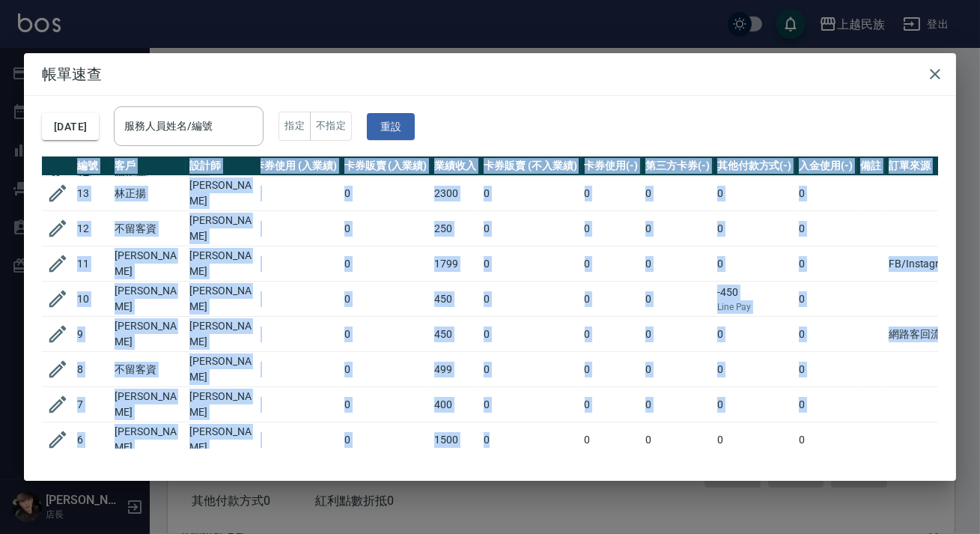 The image size is (980, 534). What do you see at coordinates (149, 167) in the screenshot?
I see `th: 客戶` at bounding box center [149, 167].